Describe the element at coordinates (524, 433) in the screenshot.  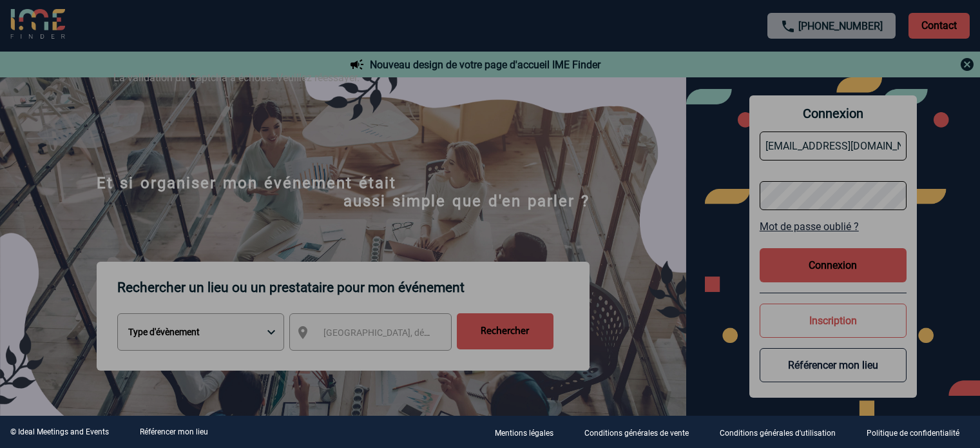
I see `p: Mentions légales` at that location.